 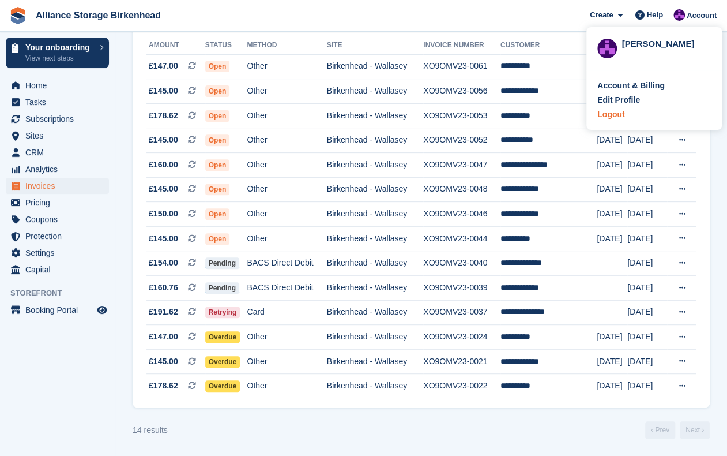 What do you see at coordinates (176, 46) in the screenshot?
I see `th: Amount` at bounding box center [176, 46].